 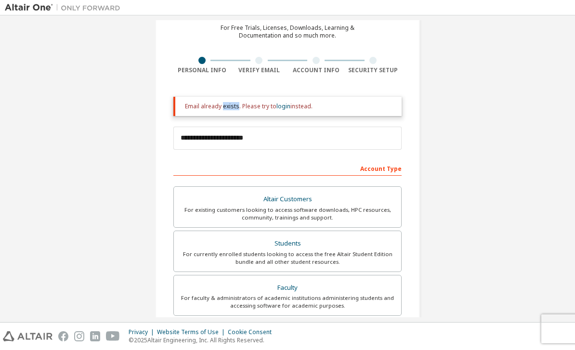 I want to click on div: Privacy, so click(x=142, y=332).